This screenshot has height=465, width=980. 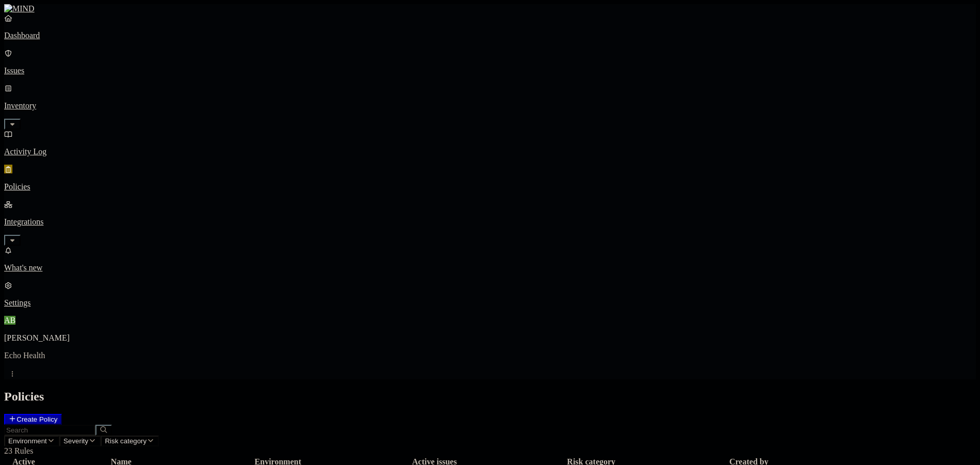 What do you see at coordinates (490, 36) in the screenshot?
I see `p: Dashboard` at bounding box center [490, 36].